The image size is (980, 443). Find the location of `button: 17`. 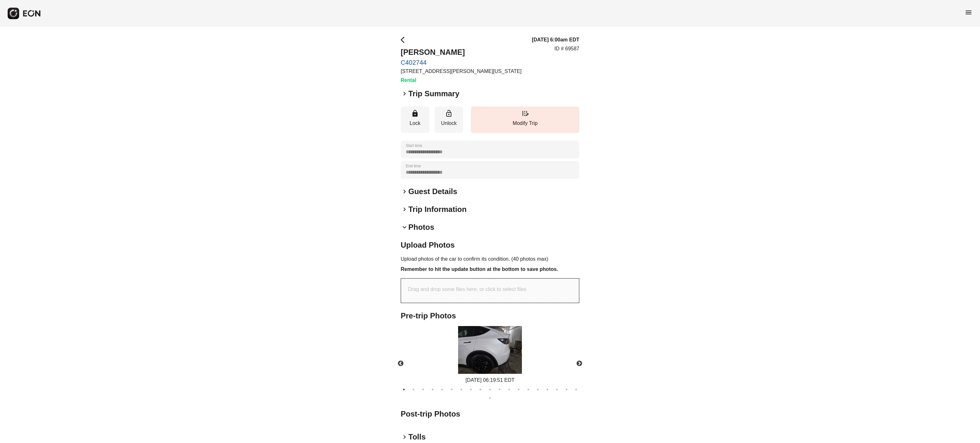

button: 17 is located at coordinates (557, 390).